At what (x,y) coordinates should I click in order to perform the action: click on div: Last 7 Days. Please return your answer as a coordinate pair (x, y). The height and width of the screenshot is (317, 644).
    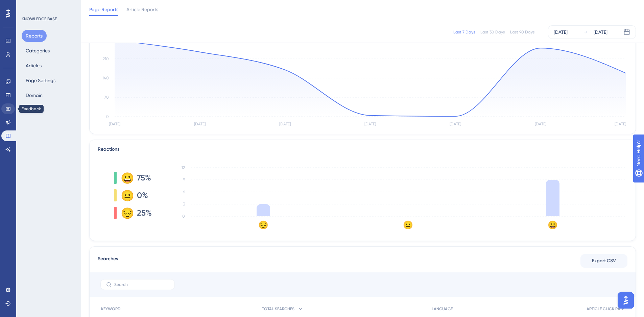
    Looking at the image, I should click on (464, 32).